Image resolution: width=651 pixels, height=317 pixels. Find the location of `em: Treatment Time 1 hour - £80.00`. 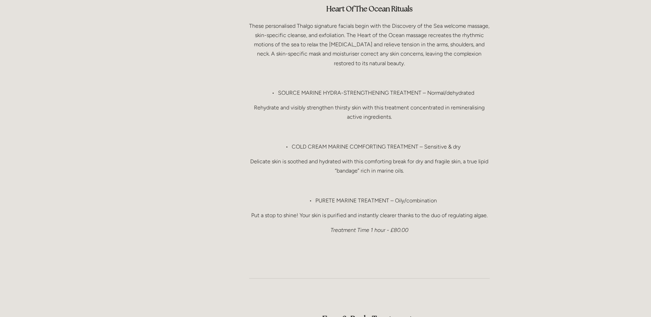

em: Treatment Time 1 hour - £80.00 is located at coordinates (369, 230).